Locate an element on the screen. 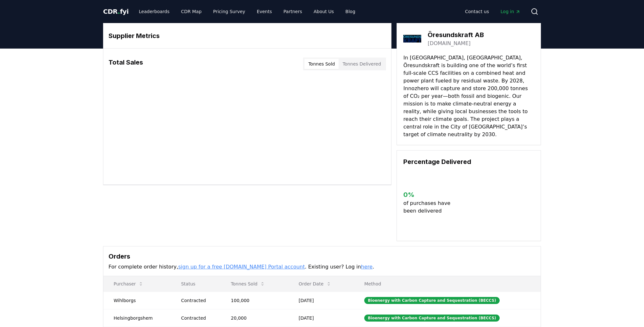 Image resolution: width=644 pixels, height=327 pixels. p: Status is located at coordinates (196, 284).